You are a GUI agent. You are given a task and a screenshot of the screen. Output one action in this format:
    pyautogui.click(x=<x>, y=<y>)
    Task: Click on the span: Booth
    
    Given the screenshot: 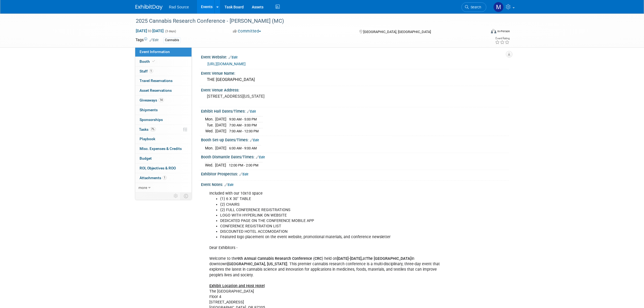 What is the action you would take?
    pyautogui.click(x=148, y=61)
    